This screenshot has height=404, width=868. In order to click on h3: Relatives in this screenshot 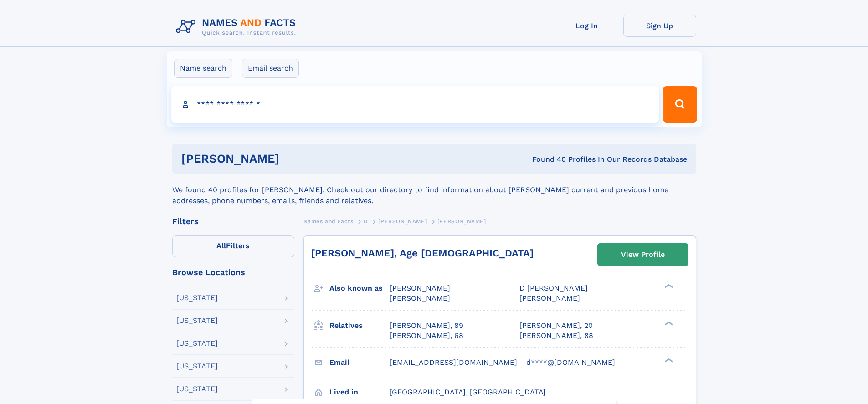, I will do `click(360, 326)`.